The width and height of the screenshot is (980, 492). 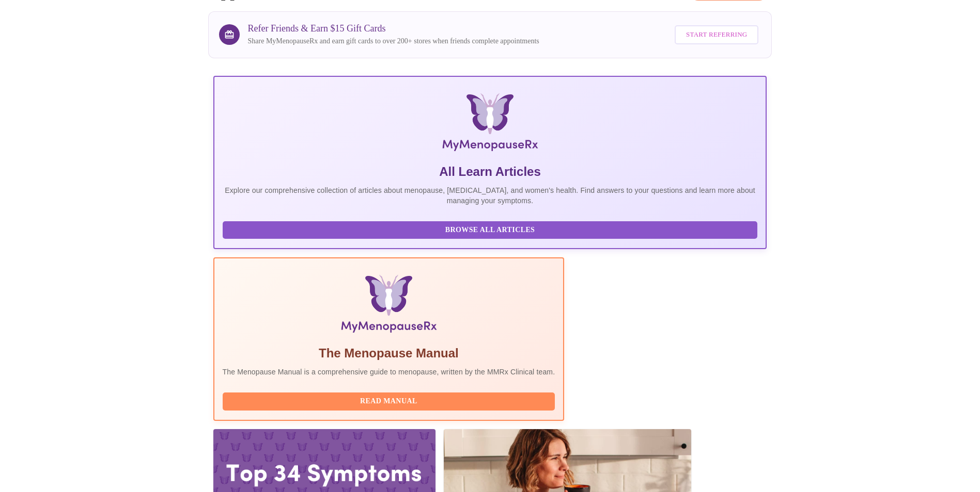 I want to click on button: Read Manual, so click(x=388, y=401).